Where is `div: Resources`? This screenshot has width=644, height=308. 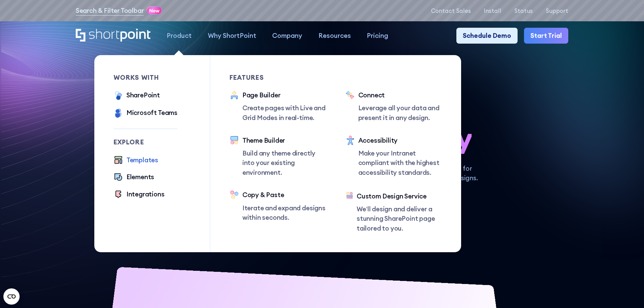
div: Resources is located at coordinates (334, 35).